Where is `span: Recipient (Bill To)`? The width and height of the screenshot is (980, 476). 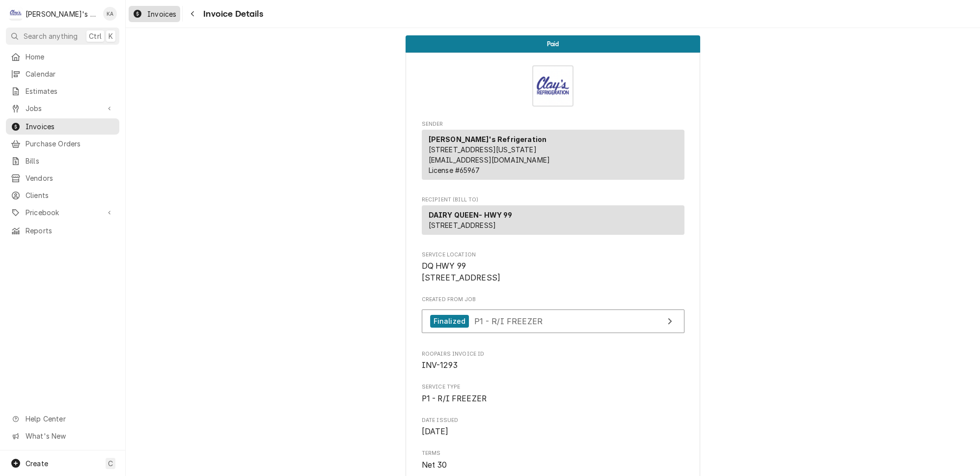
span: Recipient (Bill To) is located at coordinates (553, 200).